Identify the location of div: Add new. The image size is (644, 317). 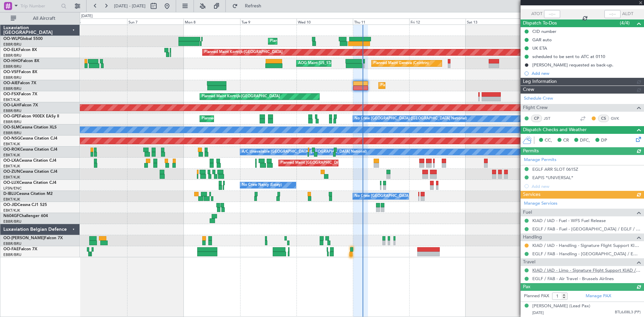
(586, 73).